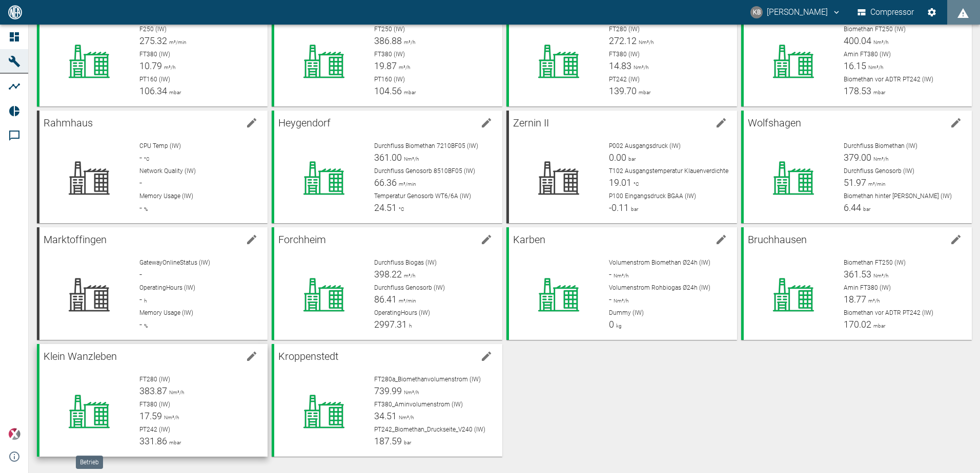 The height and width of the screenshot is (473, 980). Describe the element at coordinates (151, 66) in the screenshot. I see `span: 10.79` at that location.